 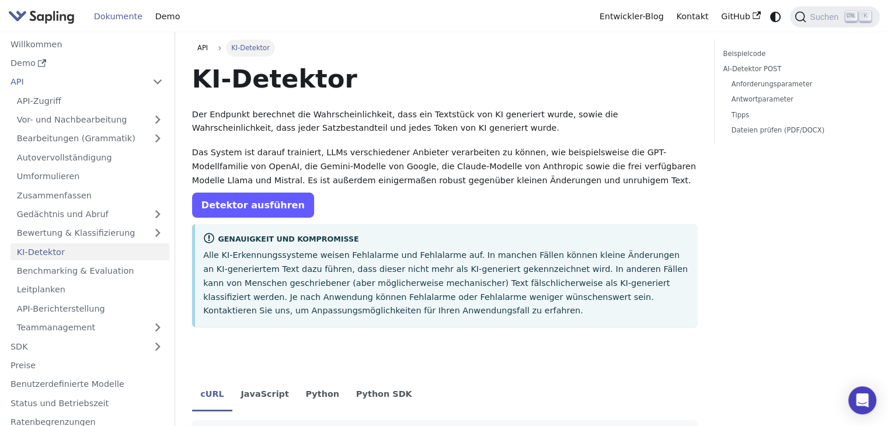 I want to click on font: Suchen, so click(x=824, y=17).